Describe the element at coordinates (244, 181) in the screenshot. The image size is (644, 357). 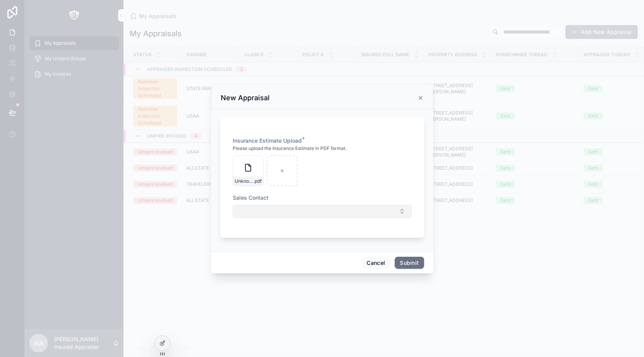
I see `span: Unknown (3)` at that location.